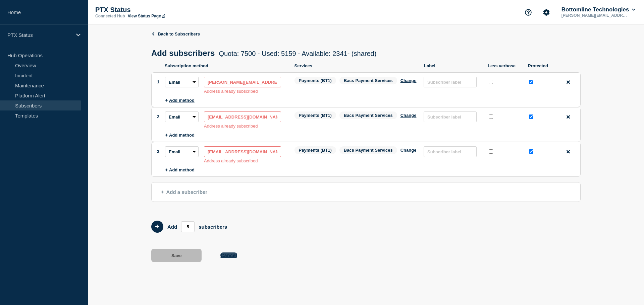  Describe the element at coordinates (598, 10) in the screenshot. I see `button: Bottomline Technologies` at that location.